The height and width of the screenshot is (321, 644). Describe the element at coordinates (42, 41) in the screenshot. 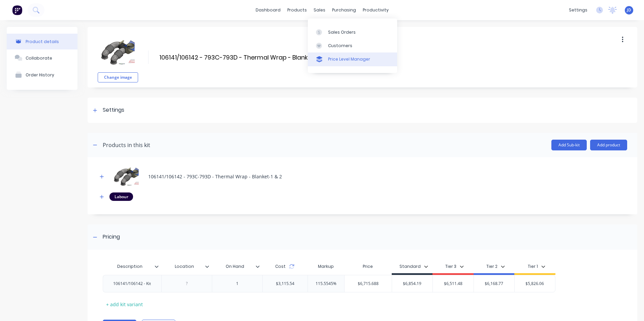

I see `div: Product details` at that location.